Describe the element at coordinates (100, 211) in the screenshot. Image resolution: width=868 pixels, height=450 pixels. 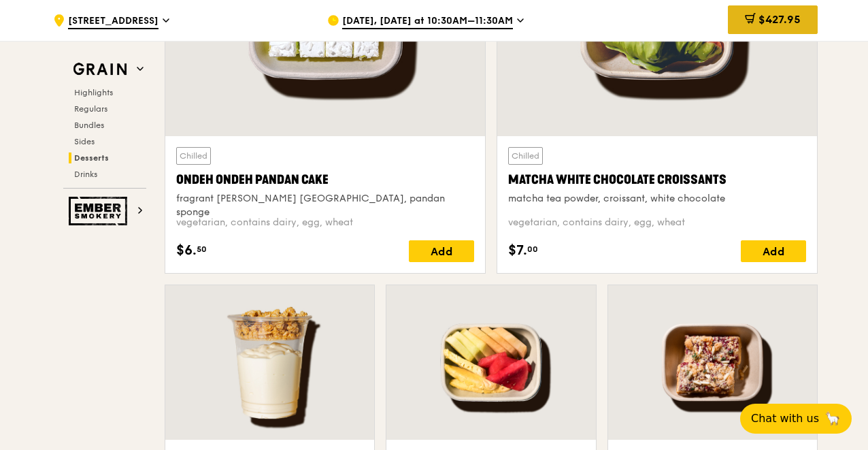
I see `img: Ember Smokery web logo` at that location.